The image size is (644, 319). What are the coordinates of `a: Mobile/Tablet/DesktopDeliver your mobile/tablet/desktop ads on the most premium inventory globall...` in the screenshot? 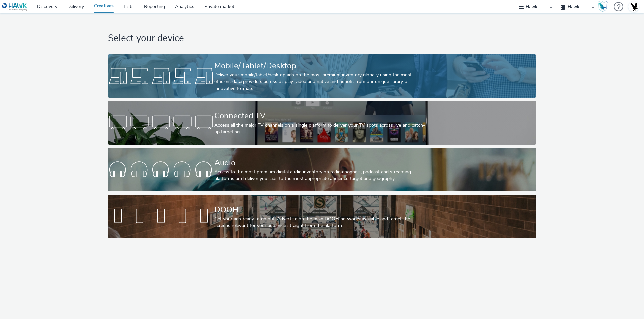 It's located at (322, 76).